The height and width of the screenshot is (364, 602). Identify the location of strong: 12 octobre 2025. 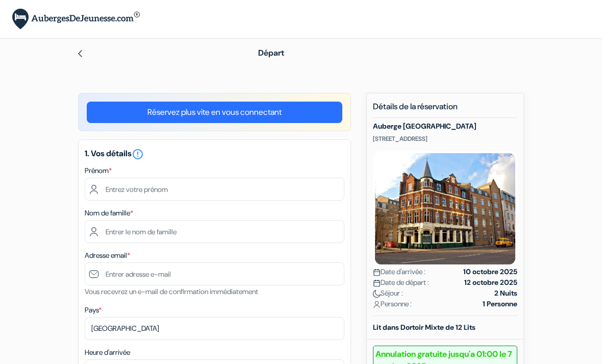
(491, 282).